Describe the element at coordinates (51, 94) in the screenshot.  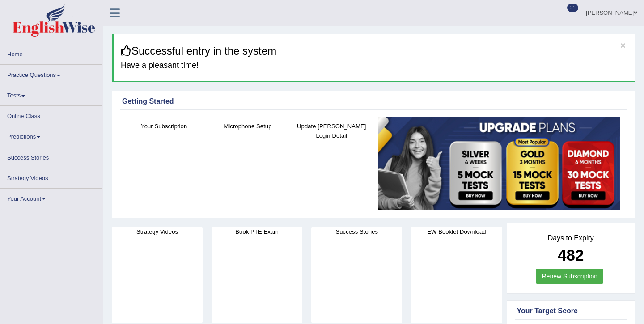
I see `a: Tests` at that location.